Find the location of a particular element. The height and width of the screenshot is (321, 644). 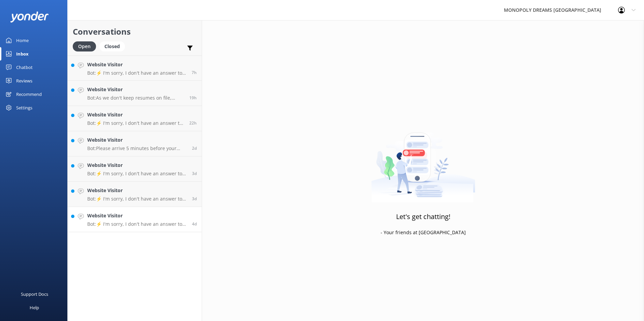

h3: Let's get chatting! is located at coordinates (423, 216).